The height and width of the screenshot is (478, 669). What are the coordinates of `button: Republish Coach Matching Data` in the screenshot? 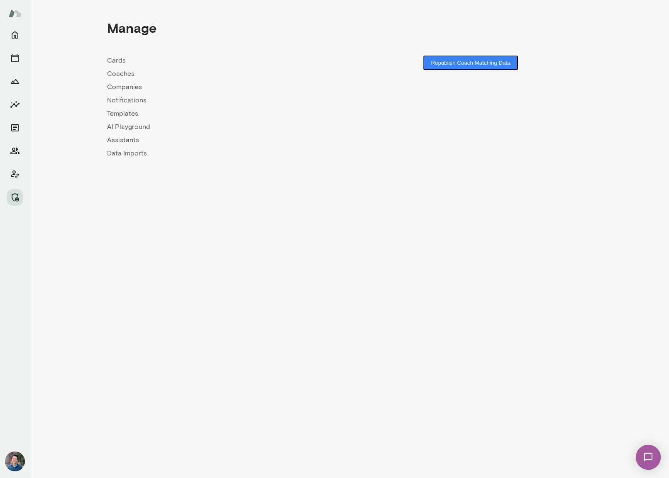 It's located at (470, 63).